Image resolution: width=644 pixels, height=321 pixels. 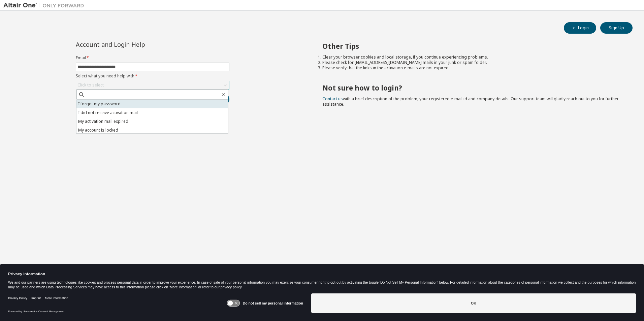 I want to click on button: Sign Up, so click(x=616, y=28).